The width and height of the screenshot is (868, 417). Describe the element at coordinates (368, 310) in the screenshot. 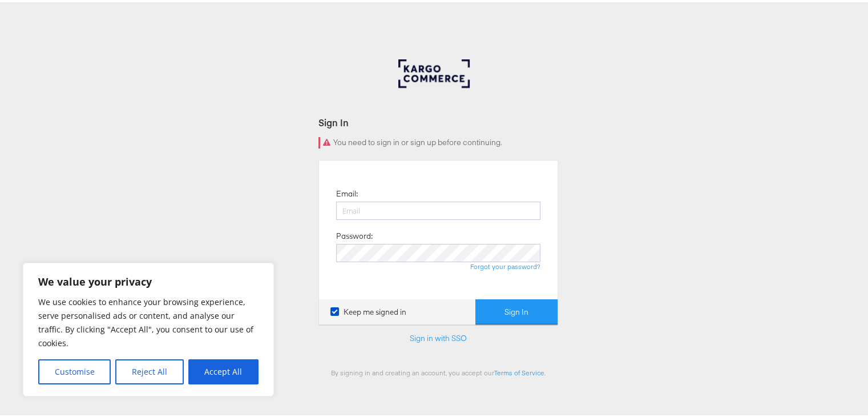

I see `label: Keep me signed in` at that location.